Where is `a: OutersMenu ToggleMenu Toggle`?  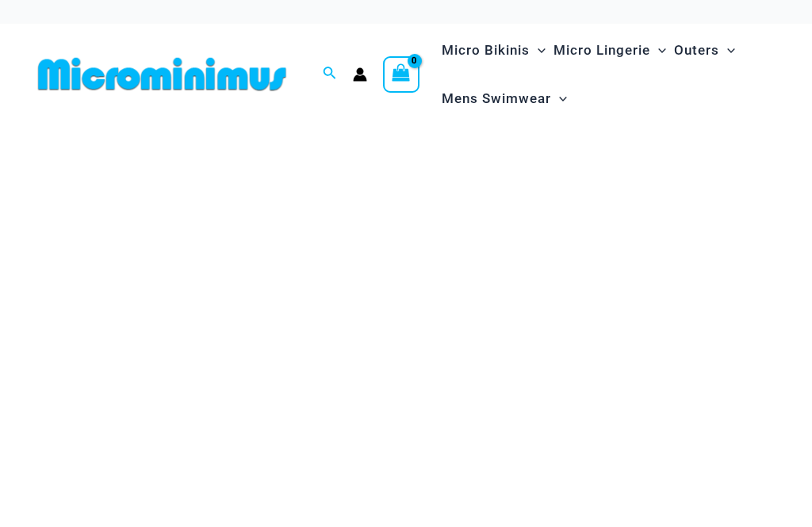 a: OutersMenu ToggleMenu Toggle is located at coordinates (704, 50).